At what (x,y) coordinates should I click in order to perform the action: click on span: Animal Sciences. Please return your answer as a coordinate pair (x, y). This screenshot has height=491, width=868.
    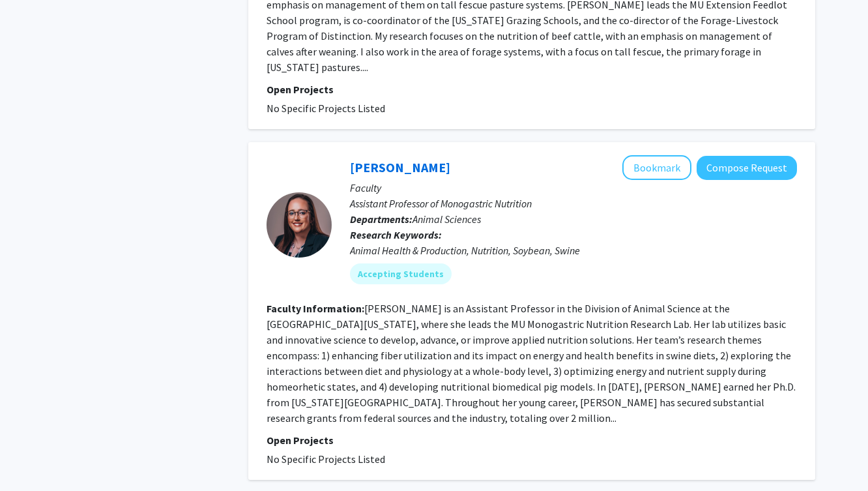
    Looking at the image, I should click on (446, 219).